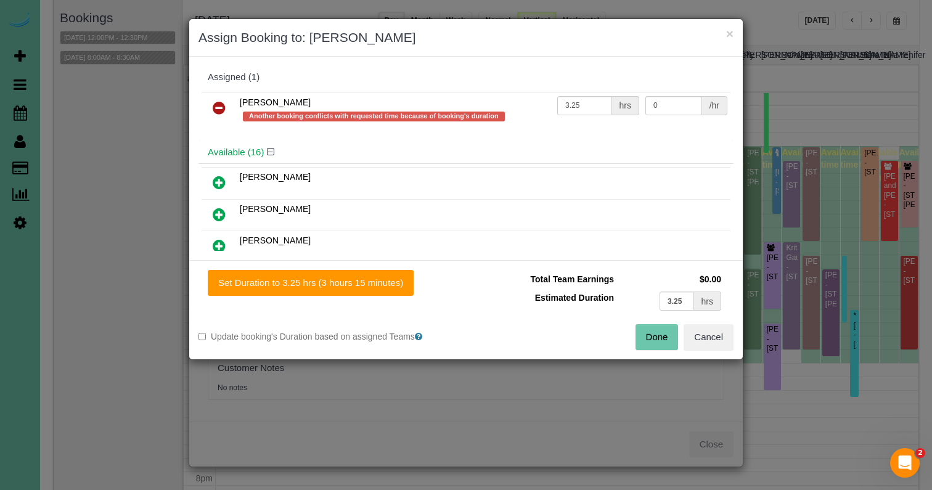 This screenshot has height=490, width=932. What do you see at coordinates (466, 152) in the screenshot?
I see `h4: Available (16)` at bounding box center [466, 152].